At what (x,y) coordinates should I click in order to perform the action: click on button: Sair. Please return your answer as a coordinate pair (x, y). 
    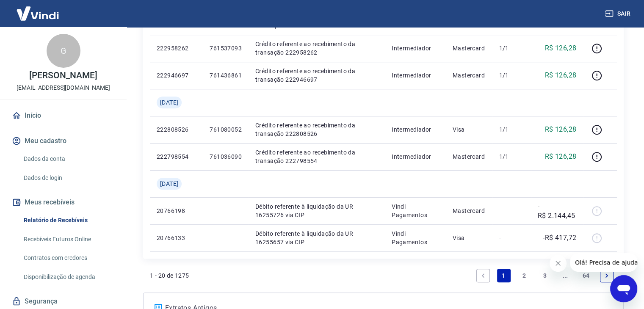
    Looking at the image, I should click on (619, 14).